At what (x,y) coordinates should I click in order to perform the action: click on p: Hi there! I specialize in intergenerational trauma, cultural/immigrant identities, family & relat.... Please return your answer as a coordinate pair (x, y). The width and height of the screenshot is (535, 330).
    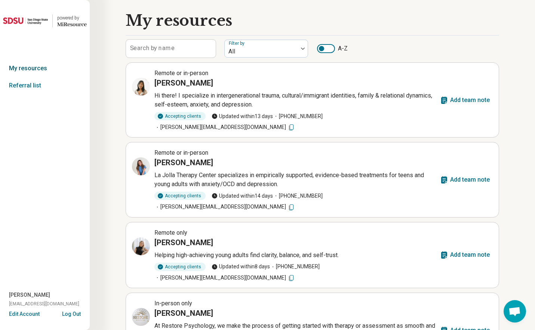
    Looking at the image, I should click on (295, 100).